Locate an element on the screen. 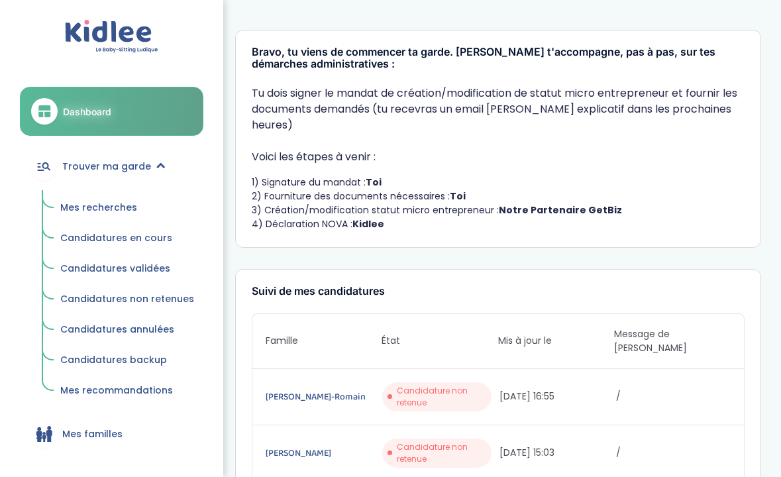 Image resolution: width=781 pixels, height=477 pixels. span: Candidatures en cours is located at coordinates (116, 238).